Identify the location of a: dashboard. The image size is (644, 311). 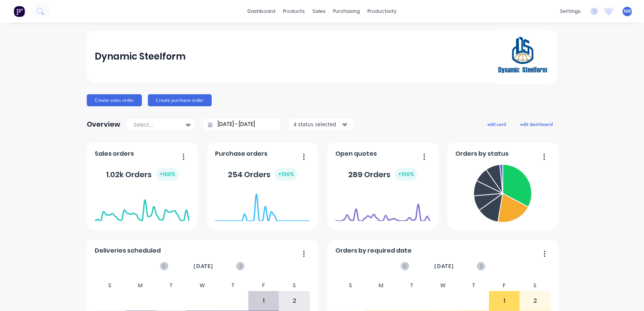
(262, 11).